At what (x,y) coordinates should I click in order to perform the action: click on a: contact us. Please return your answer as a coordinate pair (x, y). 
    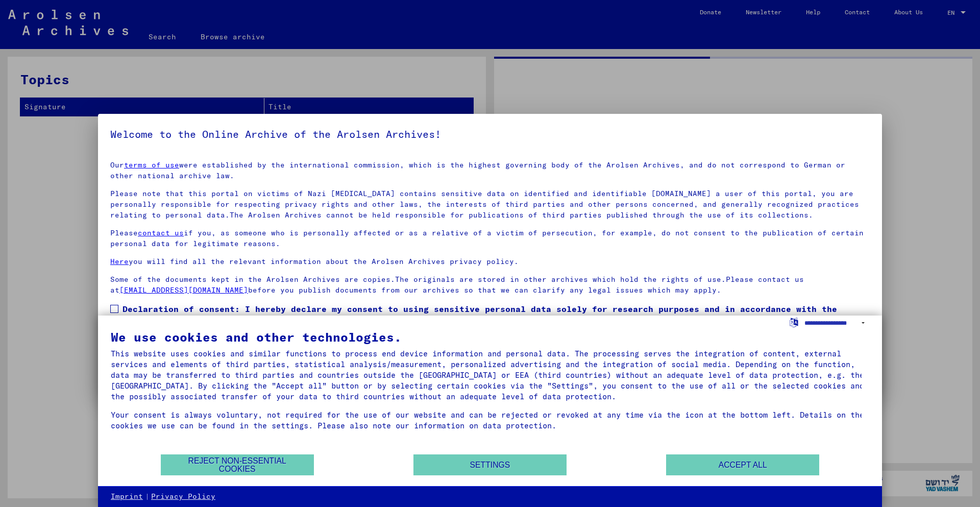
    Looking at the image, I should click on (161, 233).